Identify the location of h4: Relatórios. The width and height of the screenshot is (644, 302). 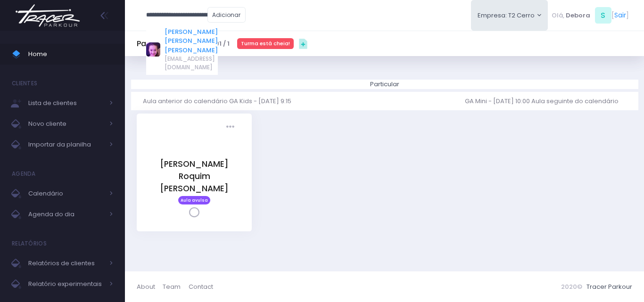
(29, 243).